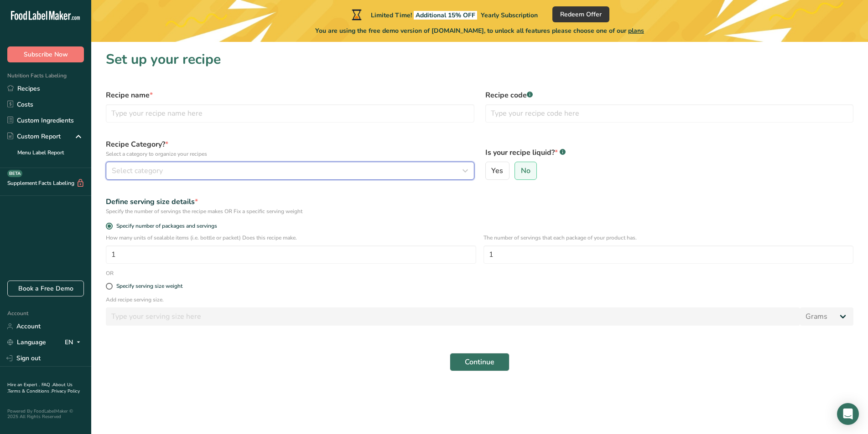 The height and width of the screenshot is (434, 868). Describe the element at coordinates (580, 14) in the screenshot. I see `button: Redeem Offer` at that location.